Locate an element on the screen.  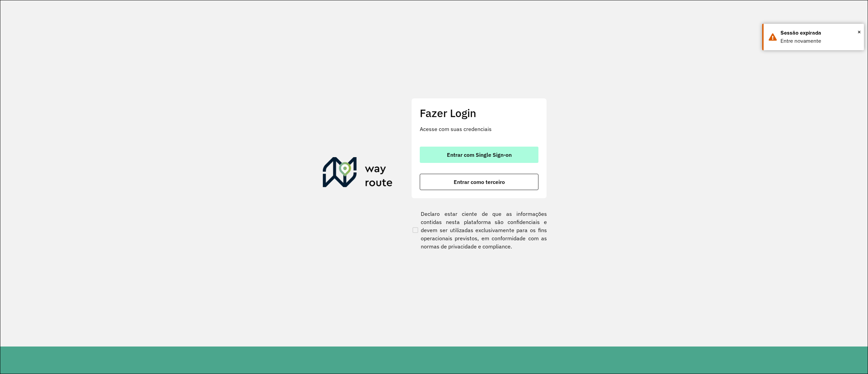
img: Roteirizador AmbevTech is located at coordinates (358, 173).